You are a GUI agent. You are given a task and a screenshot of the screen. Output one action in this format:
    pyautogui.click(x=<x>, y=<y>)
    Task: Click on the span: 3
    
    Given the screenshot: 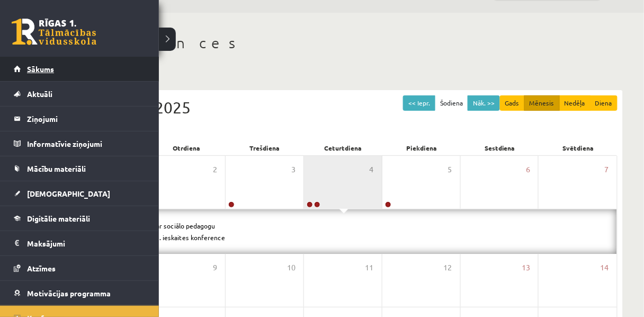 What is the action you would take?
    pyautogui.click(x=293, y=169)
    